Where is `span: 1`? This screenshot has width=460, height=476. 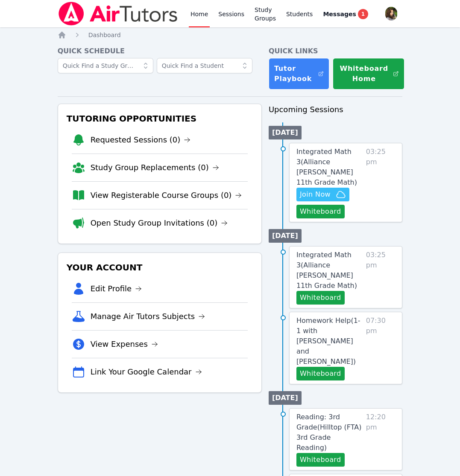
span: 1 is located at coordinates (363, 14).